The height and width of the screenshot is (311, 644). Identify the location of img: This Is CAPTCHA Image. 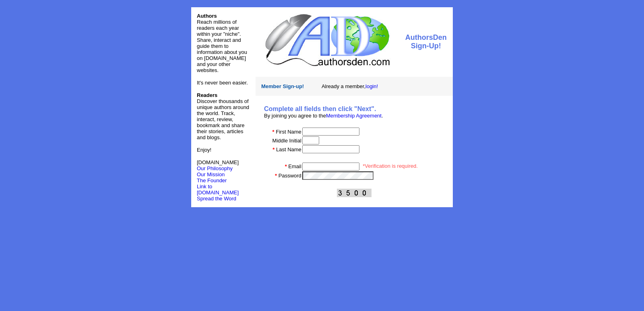
(354, 192).